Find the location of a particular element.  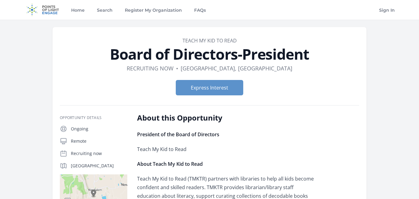

p: Ongoing is located at coordinates (99, 129).